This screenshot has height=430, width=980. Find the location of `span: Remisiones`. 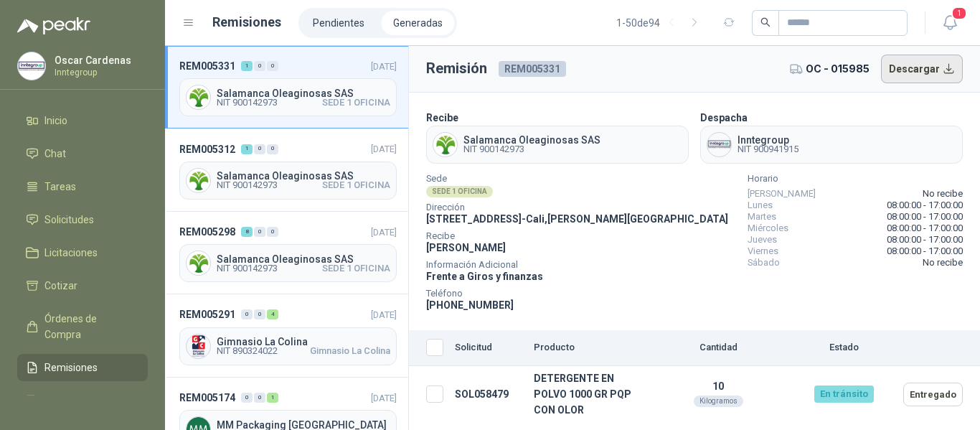

span: Remisiones is located at coordinates (71, 368).